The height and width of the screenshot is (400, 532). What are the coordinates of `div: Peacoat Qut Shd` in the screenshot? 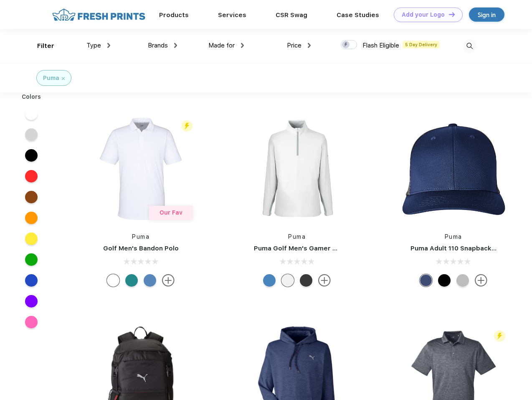 It's located at (426, 281).